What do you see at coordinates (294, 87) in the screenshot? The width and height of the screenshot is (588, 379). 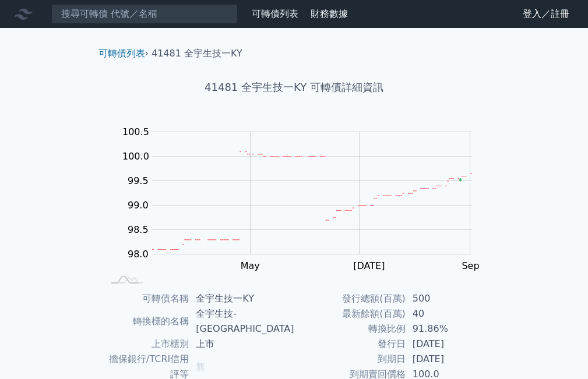 I see `h1: 41481 全宇生技一KY 可轉債詳細資訊` at bounding box center [294, 87].